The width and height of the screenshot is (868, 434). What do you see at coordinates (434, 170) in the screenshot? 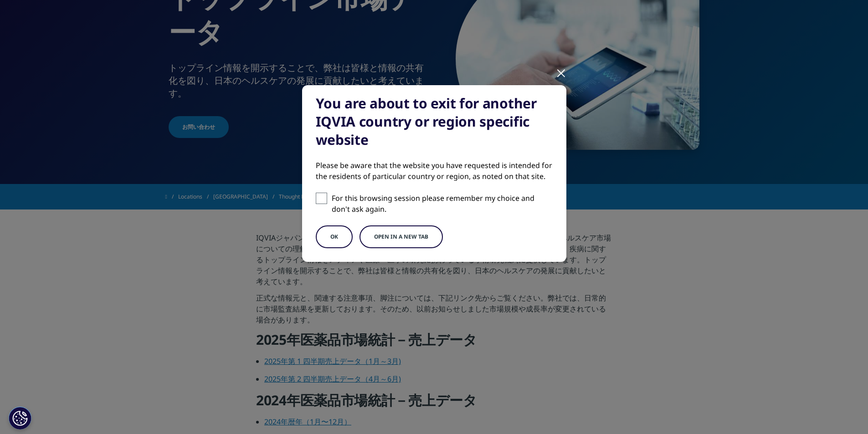
I see `div: Please be aware that the website you have requested is intended for the residents of particular c...` at bounding box center [434, 170].